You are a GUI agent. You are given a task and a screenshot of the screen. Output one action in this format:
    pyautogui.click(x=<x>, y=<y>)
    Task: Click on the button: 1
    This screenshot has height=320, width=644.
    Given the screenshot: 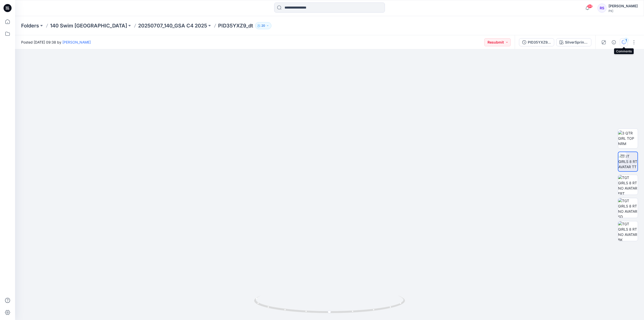 What is the action you would take?
    pyautogui.click(x=624, y=42)
    